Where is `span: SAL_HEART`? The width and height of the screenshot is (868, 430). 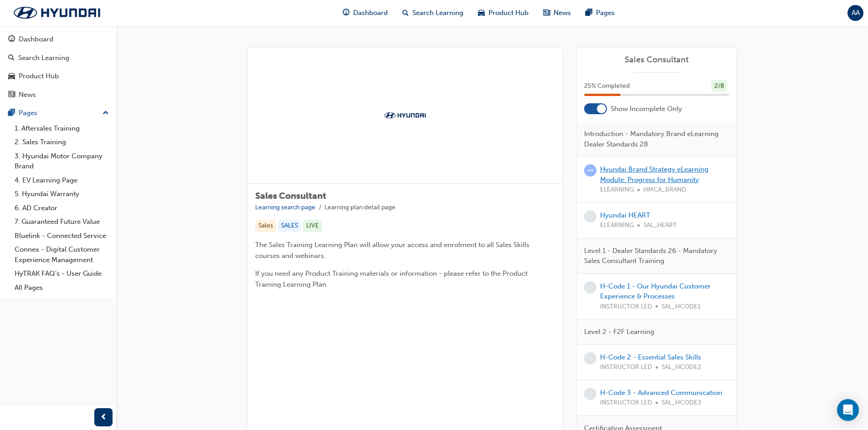
span: SAL_HEART is located at coordinates (660, 226).